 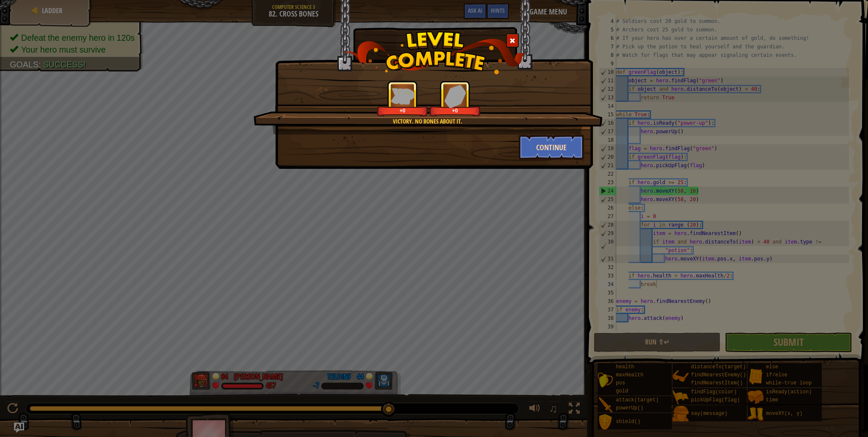 What do you see at coordinates (403, 95) in the screenshot?
I see `img: reward_icon_xp.png` at bounding box center [403, 95].